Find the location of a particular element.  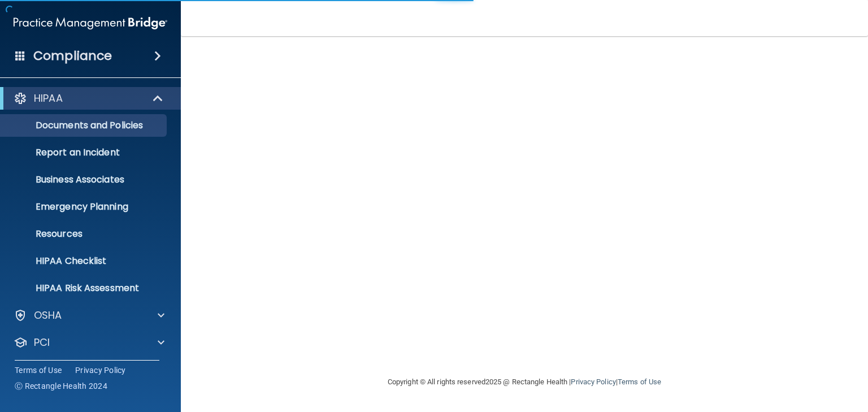

a: HIPAA is located at coordinates (89, 98).